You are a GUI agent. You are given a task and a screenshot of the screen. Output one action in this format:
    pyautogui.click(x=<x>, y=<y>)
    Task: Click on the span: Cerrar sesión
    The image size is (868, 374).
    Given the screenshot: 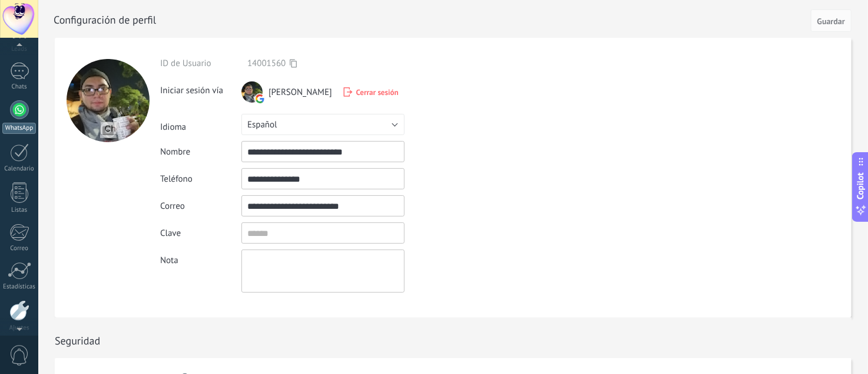 What is the action you would take?
    pyautogui.click(x=378, y=92)
    